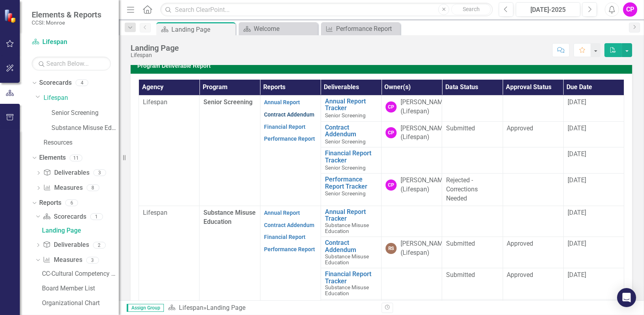  Describe the element at coordinates (80, 303) in the screenshot. I see `div: Organizational Chart` at that location.